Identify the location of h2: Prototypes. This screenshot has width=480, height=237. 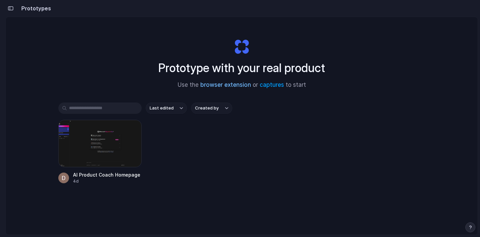
(35, 8).